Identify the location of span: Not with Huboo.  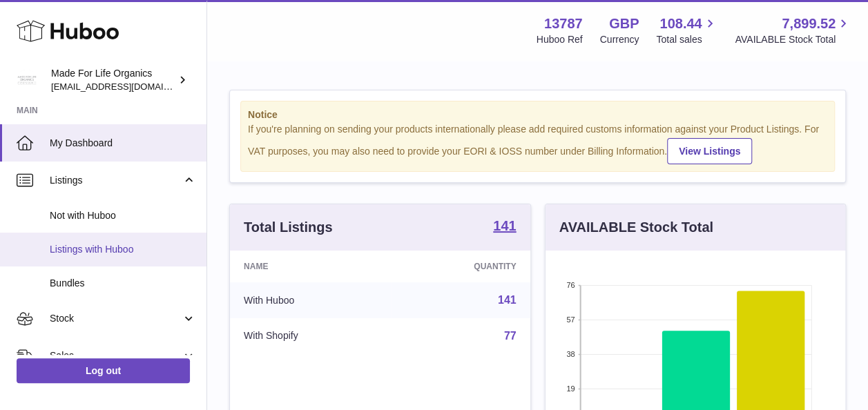
(123, 215).